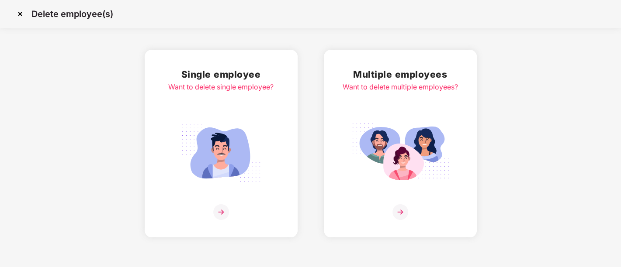 The height and width of the screenshot is (267, 621). I want to click on div: Want to delete single employee?, so click(221, 87).